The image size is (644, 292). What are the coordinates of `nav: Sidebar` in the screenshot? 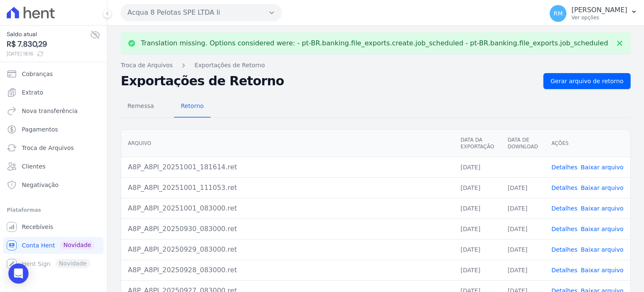 It's located at (53, 169).